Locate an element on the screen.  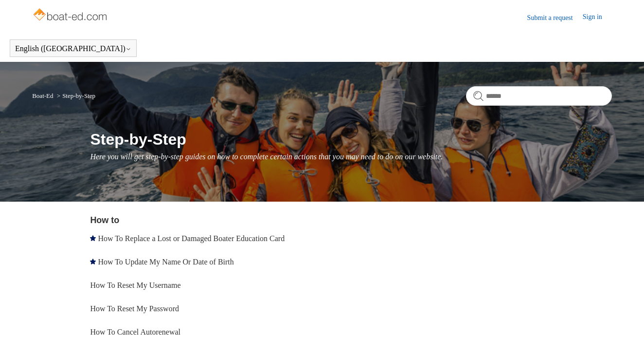
a: Sign in is located at coordinates (597, 18).